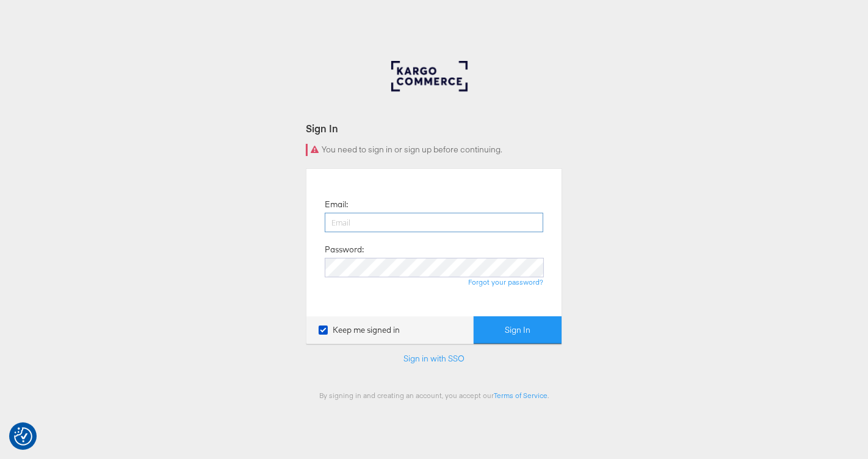 This screenshot has width=868, height=459. What do you see at coordinates (359, 330) in the screenshot?
I see `label: Keep me signed in` at bounding box center [359, 330].